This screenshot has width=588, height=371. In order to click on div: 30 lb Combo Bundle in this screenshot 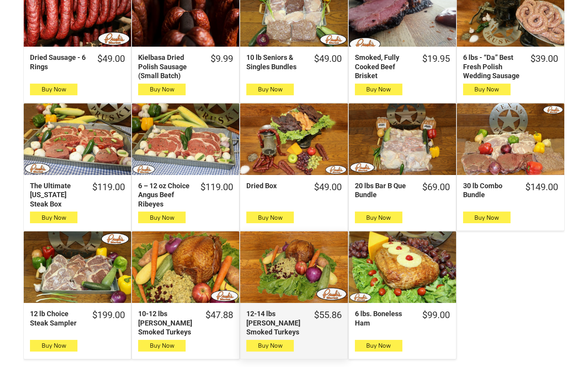, I will do `click(489, 190)`.